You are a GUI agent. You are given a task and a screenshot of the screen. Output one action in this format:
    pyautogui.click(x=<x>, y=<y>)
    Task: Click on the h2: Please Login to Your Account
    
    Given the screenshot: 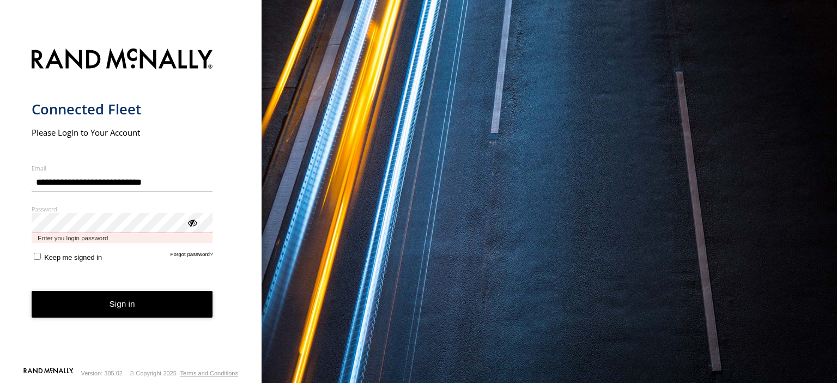 What is the action you would take?
    pyautogui.click(x=122, y=132)
    